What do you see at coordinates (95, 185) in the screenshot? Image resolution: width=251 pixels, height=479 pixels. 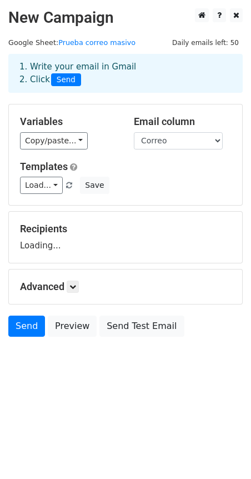 I see `button: Save` at bounding box center [95, 185].